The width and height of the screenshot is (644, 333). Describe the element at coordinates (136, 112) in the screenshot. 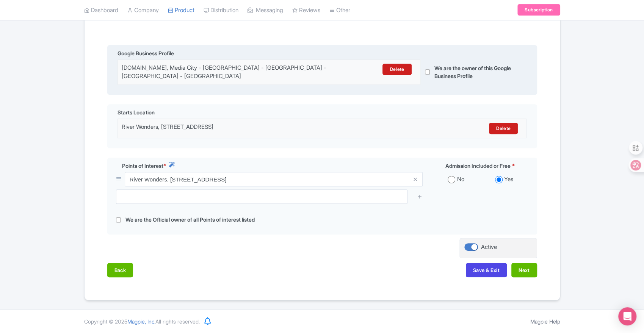

I see `span: Starts Location` at that location.